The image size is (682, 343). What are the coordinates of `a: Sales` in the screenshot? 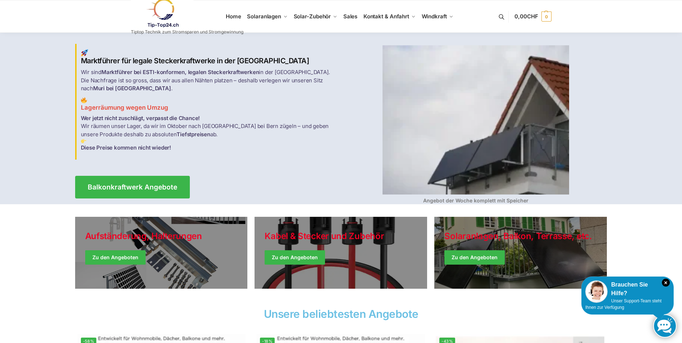 It's located at (350, 17).